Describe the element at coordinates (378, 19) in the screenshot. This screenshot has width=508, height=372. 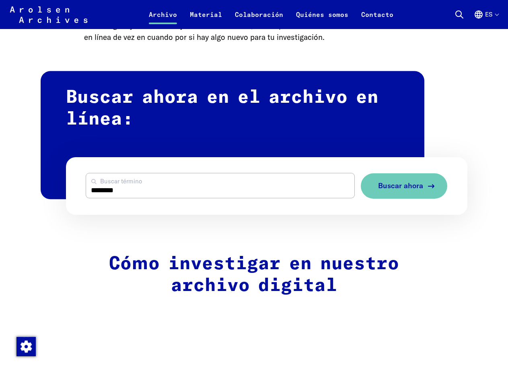
I see `a: Contacto` at that location.